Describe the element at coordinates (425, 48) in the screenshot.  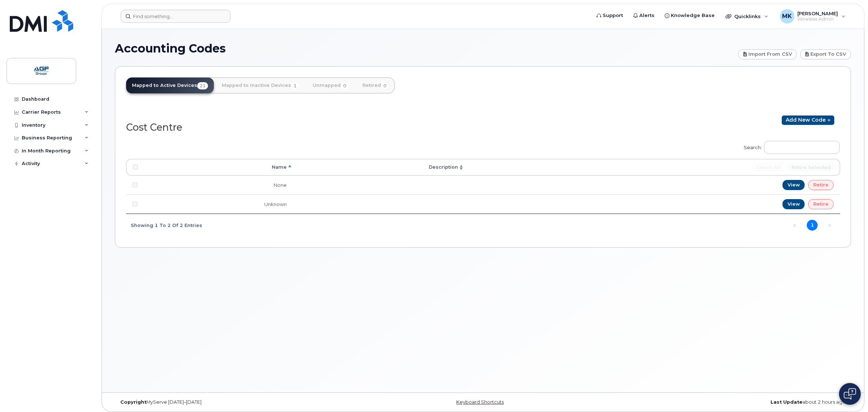
I see `h1: Accounting Codes` at that location.